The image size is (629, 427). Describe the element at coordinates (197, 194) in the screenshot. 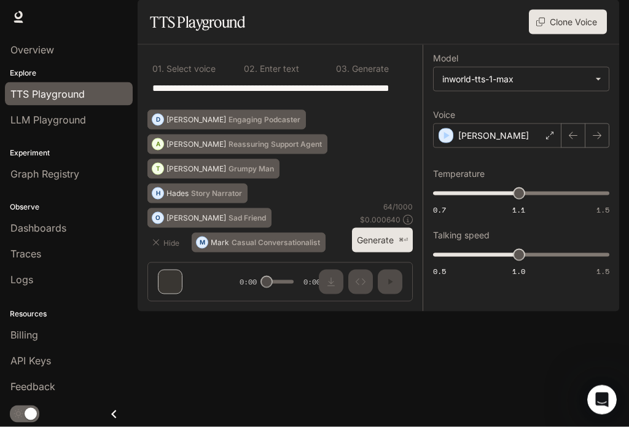

I see `button: HHadesStory Narrator` at that location.